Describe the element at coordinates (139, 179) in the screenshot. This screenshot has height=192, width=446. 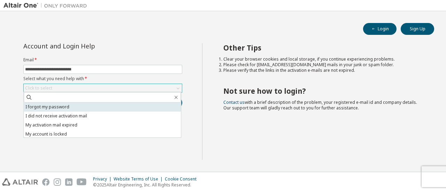
I see `div: Website Terms of Use` at that location.